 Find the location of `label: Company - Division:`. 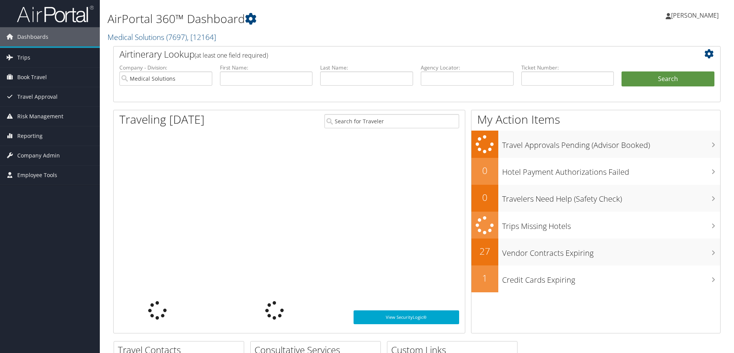

label: Company - Division: is located at coordinates (166, 68).